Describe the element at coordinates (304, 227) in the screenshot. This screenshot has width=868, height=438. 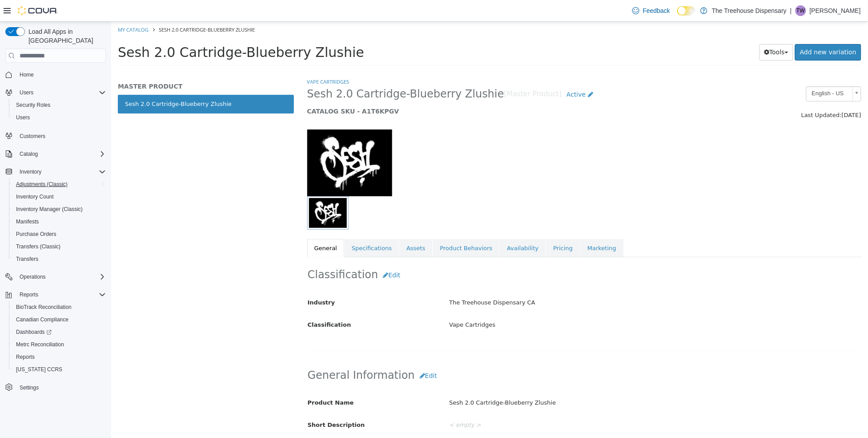
I see `a: Assets` at that location.